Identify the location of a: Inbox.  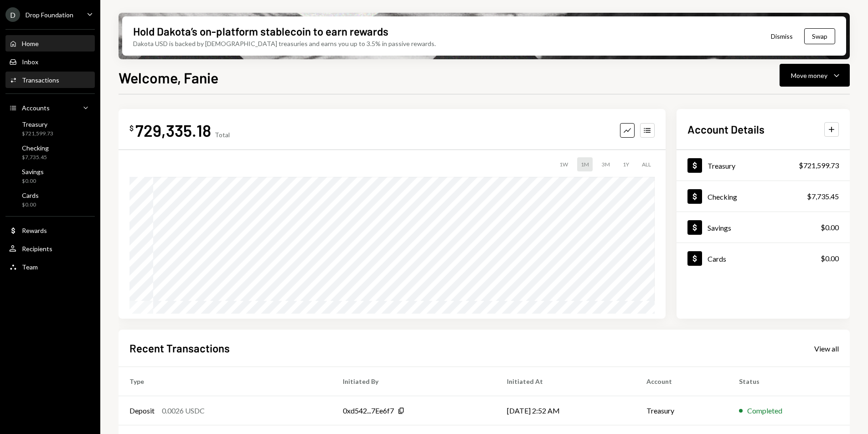
(50, 62).